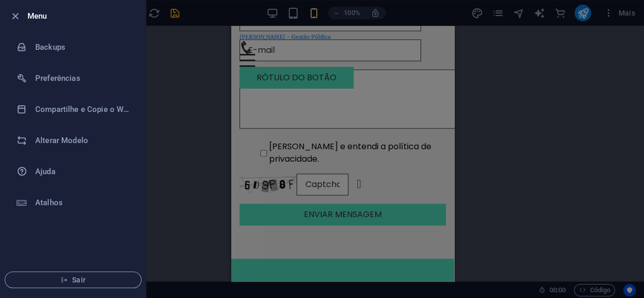 This screenshot has height=298, width=644. Describe the element at coordinates (73, 280) in the screenshot. I see `button: Sair` at that location.